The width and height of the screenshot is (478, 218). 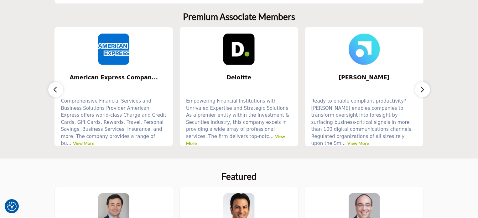 I want to click on span: American Express Compan..., so click(x=114, y=77).